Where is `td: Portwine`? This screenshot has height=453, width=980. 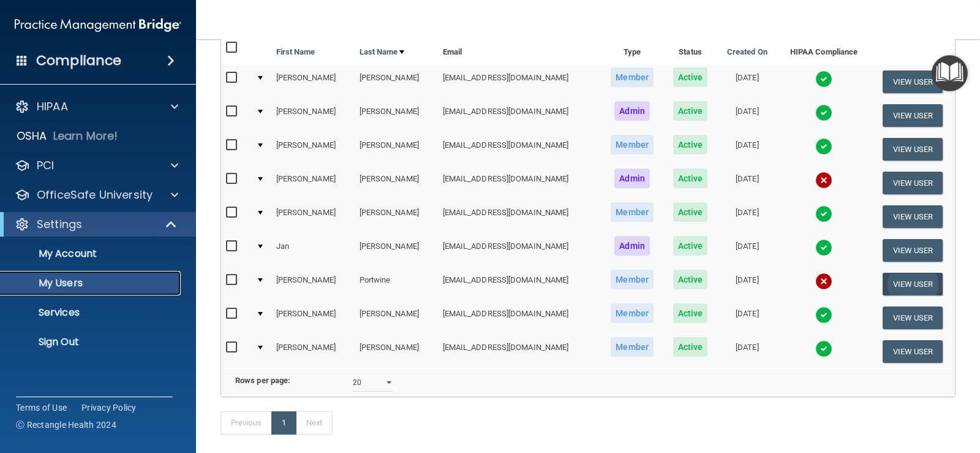 td: Portwine is located at coordinates (396, 283).